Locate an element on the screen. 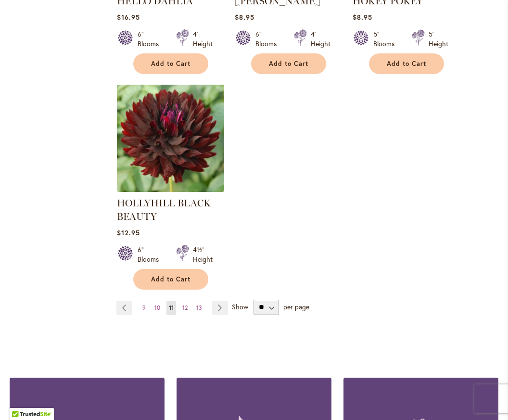 This screenshot has width=508, height=420. span: 13 is located at coordinates (199, 307).